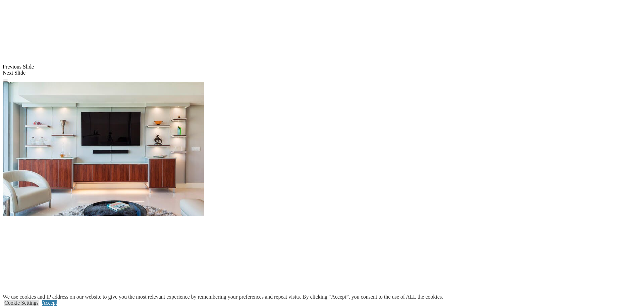  I want to click on div: Next Slide, so click(322, 73).